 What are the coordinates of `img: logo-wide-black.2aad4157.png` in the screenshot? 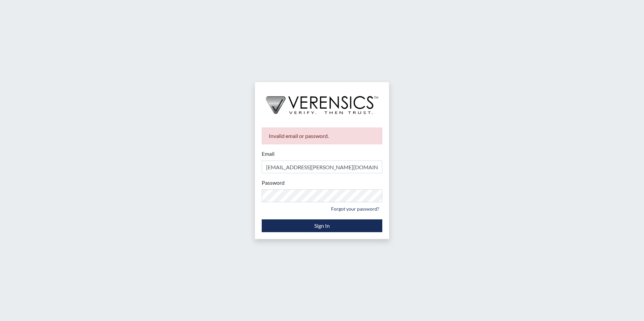 It's located at (322, 101).